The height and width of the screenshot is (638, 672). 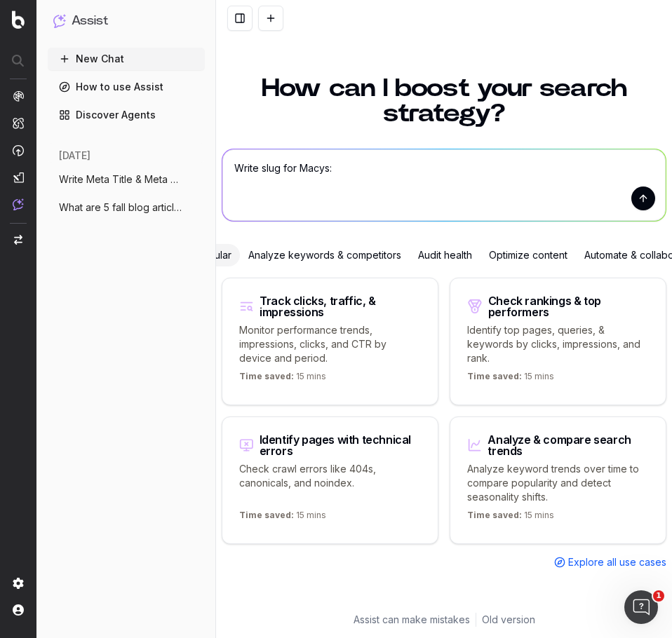 I want to click on img: Studio, so click(x=19, y=177).